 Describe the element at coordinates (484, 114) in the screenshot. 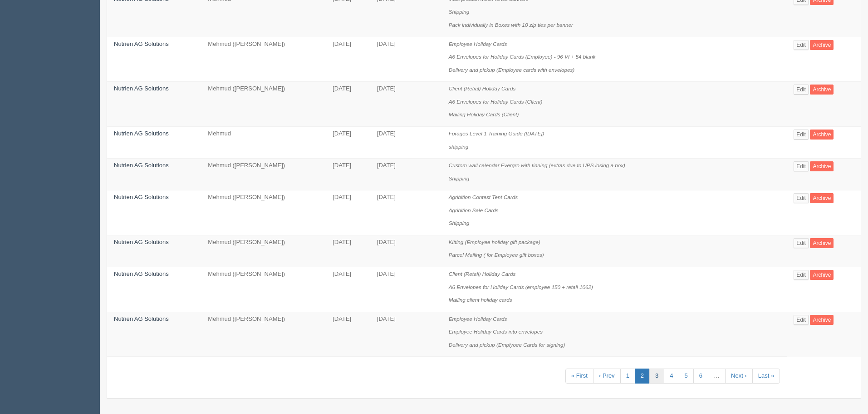

I see `i: Mailing Holiday Cards (Client)` at that location.